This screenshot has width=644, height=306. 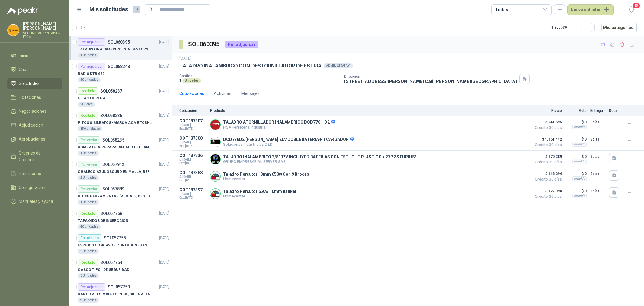 What do you see at coordinates (598, 122) in the screenshot?
I see `p: 3 días` at bounding box center [598, 122].